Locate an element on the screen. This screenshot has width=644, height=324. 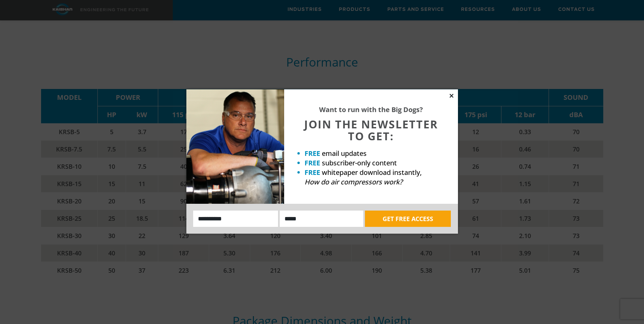
span: email updates is located at coordinates (344, 153).